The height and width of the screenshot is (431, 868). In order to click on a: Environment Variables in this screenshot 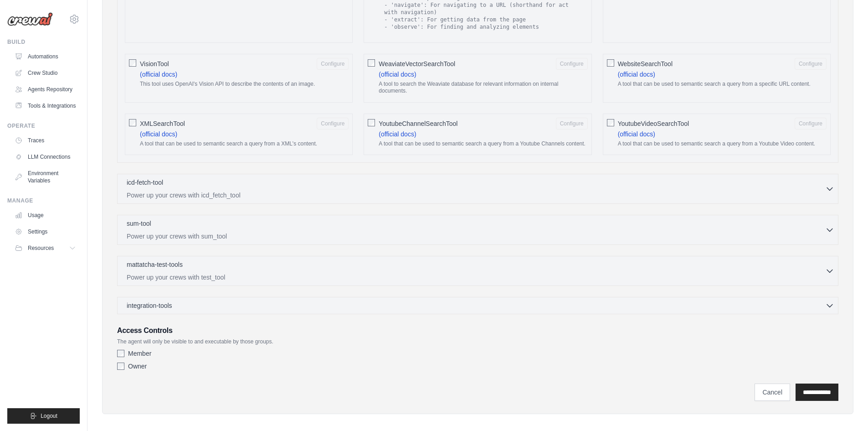, I will do `click(45, 177)`.